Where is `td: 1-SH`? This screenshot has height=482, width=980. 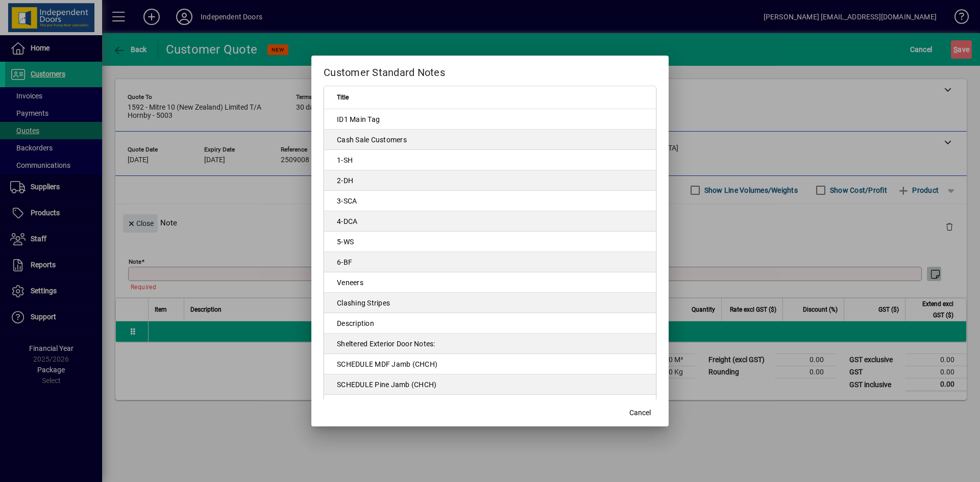
td: 1-SH is located at coordinates (490, 160).